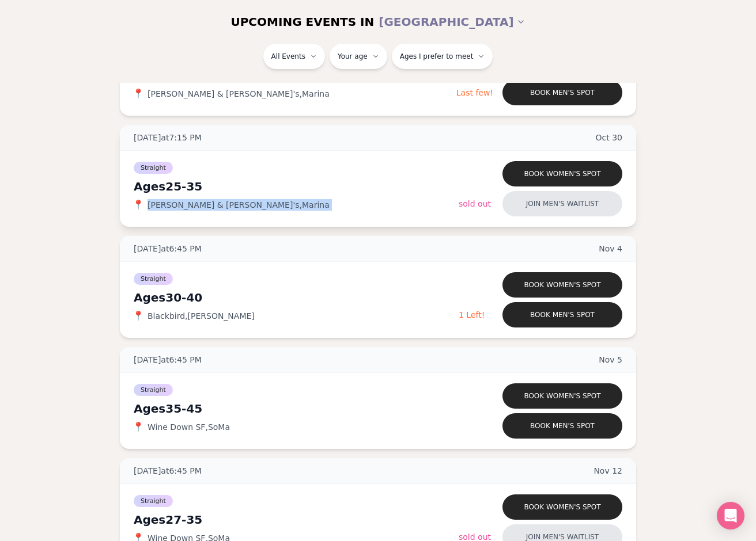  I want to click on span: Last few!, so click(475, 93).